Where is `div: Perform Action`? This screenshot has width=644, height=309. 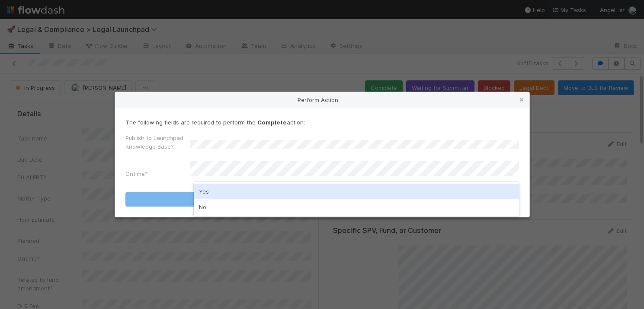 div: Perform Action is located at coordinates (322, 100).